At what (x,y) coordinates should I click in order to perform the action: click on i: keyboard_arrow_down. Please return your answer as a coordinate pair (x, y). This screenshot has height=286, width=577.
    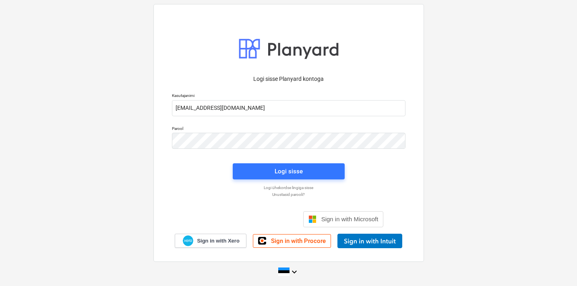
    Looking at the image, I should click on (294, 272).